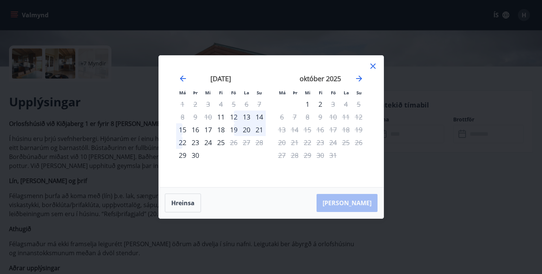  What do you see at coordinates (195, 155) in the screenshot?
I see `div: 30` at bounding box center [195, 155].